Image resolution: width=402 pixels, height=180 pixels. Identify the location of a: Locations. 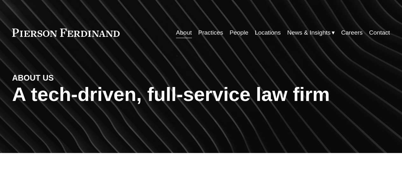
(267, 33).